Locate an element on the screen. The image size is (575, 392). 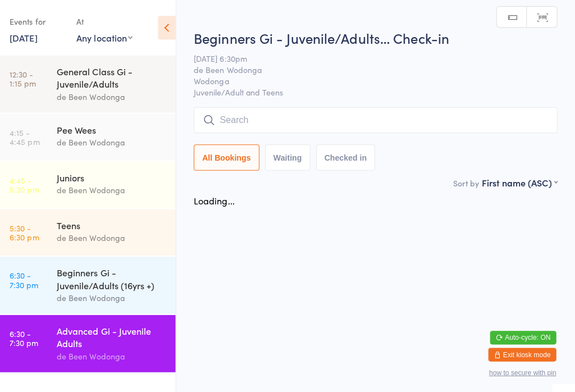
a: 4:15 -4:45 pmPee Weesde Been Wodonga is located at coordinates (91, 135).